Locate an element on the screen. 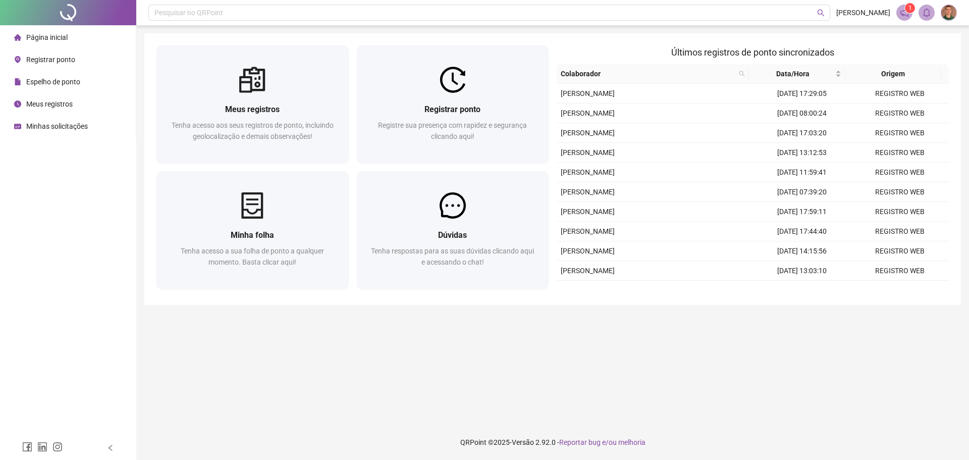 The width and height of the screenshot is (969, 460). span: Colaborador is located at coordinates (648, 74).